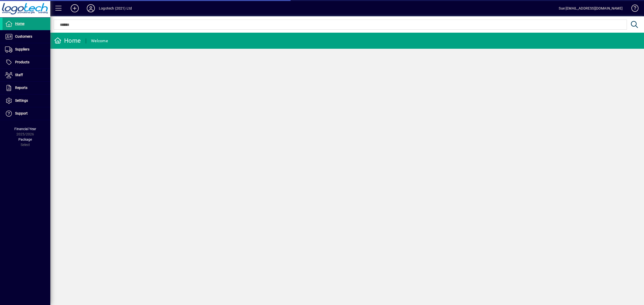 The height and width of the screenshot is (305, 644). Describe the element at coordinates (99, 41) in the screenshot. I see `div: Welcome` at that location.